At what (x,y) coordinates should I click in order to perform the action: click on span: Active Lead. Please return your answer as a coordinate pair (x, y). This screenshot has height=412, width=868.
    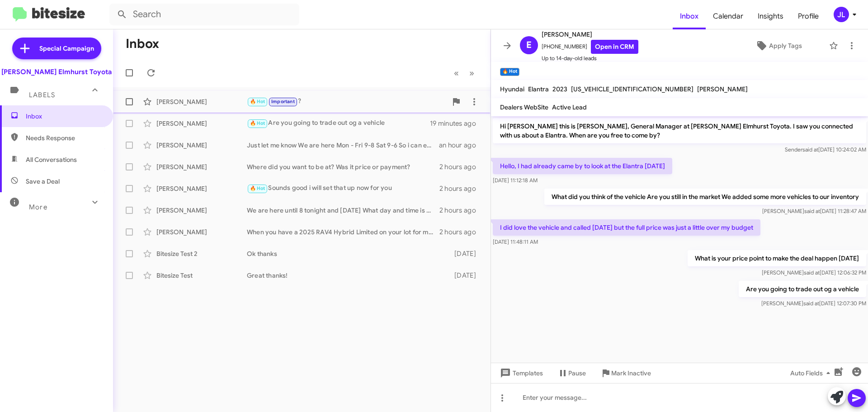
    Looking at the image, I should click on (569, 107).